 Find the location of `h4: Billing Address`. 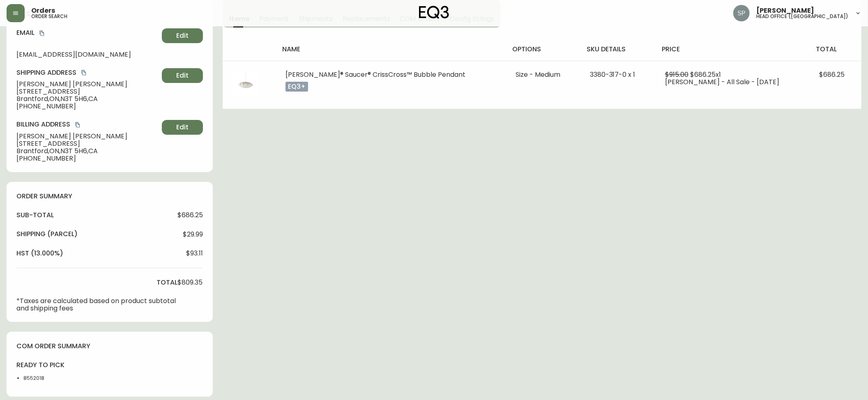

h4: Billing Address is located at coordinates (88, 124).